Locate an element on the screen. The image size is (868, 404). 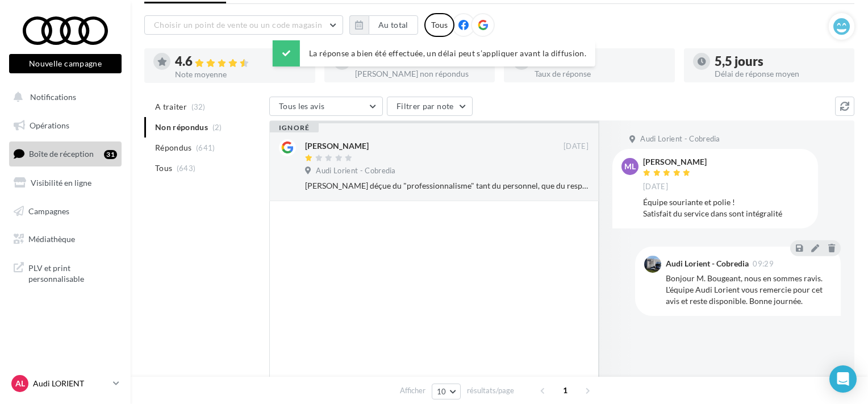
span: 09:29 is located at coordinates (763, 264).